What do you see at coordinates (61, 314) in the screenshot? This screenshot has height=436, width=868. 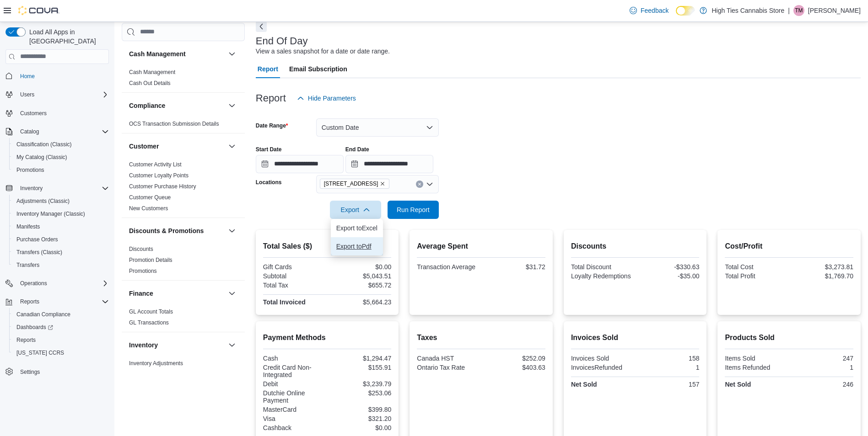 I see `button: Canadian Compliance` at bounding box center [61, 314].